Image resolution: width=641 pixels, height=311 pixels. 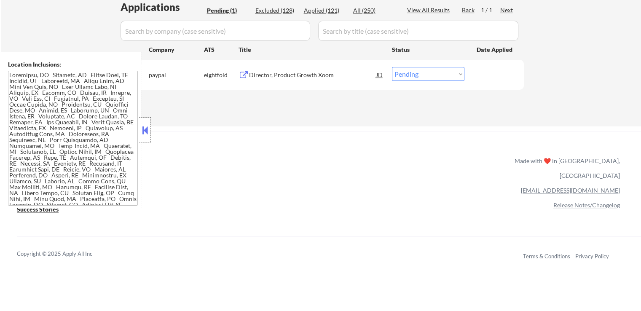 What do you see at coordinates (162, 7) in the screenshot?
I see `div: Applications` at bounding box center [162, 7].